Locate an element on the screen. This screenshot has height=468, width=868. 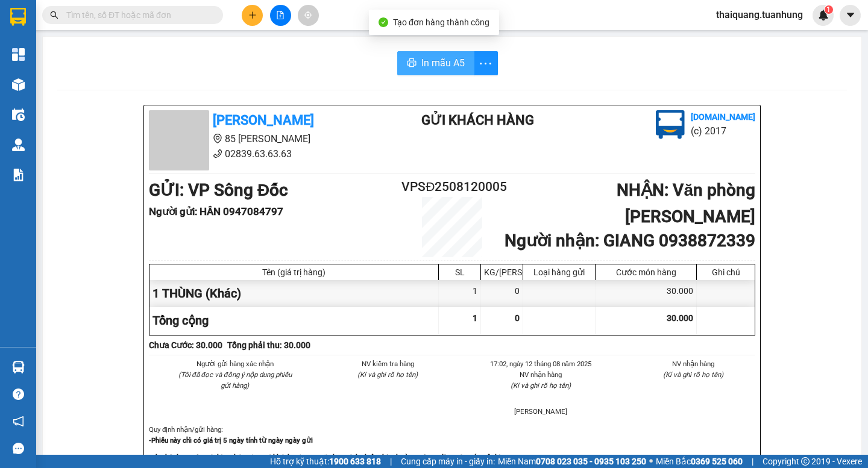
b: Người gửi : HÂN 0947084797 is located at coordinates (216, 212).